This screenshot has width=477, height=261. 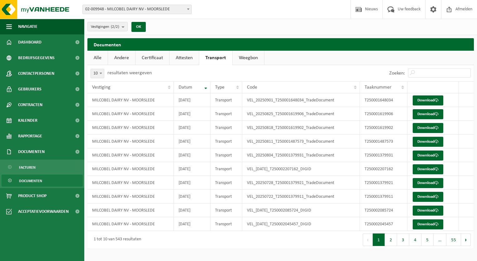 What do you see at coordinates (301, 182) in the screenshot?
I see `td: VEL_20250728_T250001379921_TradeDocument` at bounding box center [301, 182].